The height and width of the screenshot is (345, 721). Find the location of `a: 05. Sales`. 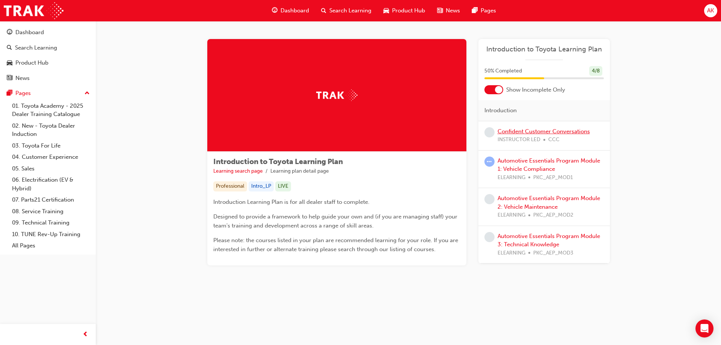

a: 05. Sales is located at coordinates (51, 169).